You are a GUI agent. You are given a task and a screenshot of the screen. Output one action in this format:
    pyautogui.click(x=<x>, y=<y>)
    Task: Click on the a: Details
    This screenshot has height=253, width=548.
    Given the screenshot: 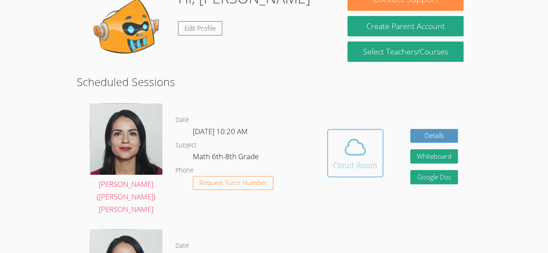 What is the action you would take?
    pyautogui.click(x=434, y=136)
    